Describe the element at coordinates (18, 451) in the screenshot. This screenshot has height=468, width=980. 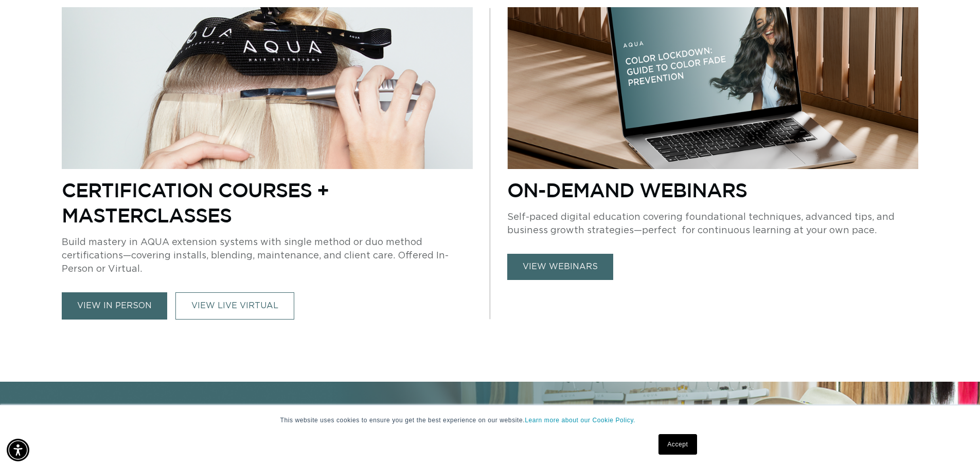
I see `div: Accessibility Menu` at that location.